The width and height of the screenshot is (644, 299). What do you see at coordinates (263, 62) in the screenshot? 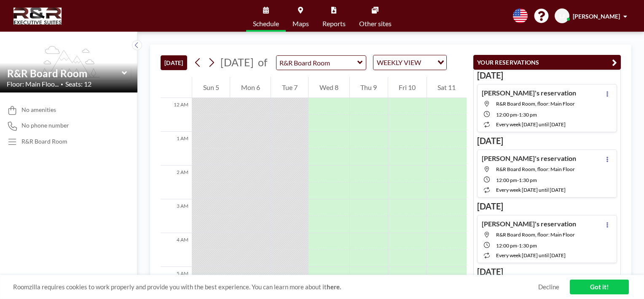
I see `span: of` at bounding box center [263, 62].